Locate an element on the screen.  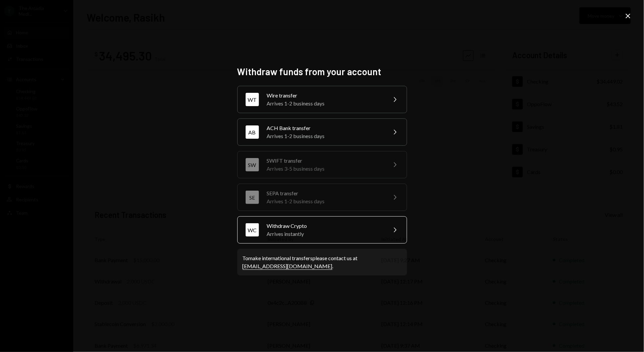
div: Withdraw Crypto is located at coordinates (325, 226).